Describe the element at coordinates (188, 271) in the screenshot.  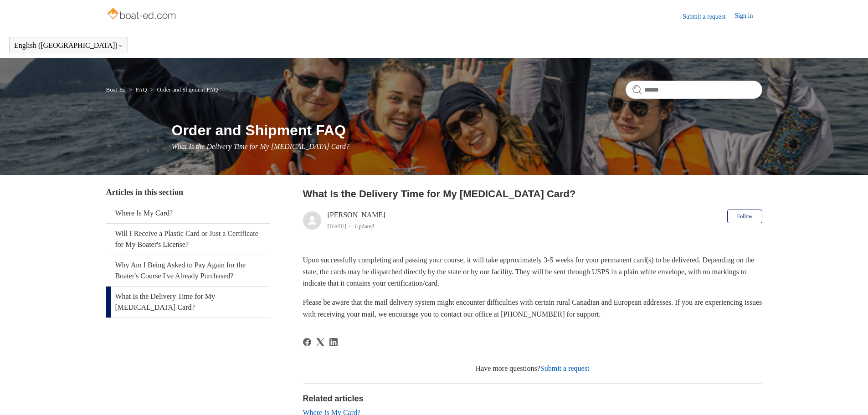
I see `a: Why Am I Being Asked to Pay Again for the Boater's Course I've Already Purchased?` at that location.